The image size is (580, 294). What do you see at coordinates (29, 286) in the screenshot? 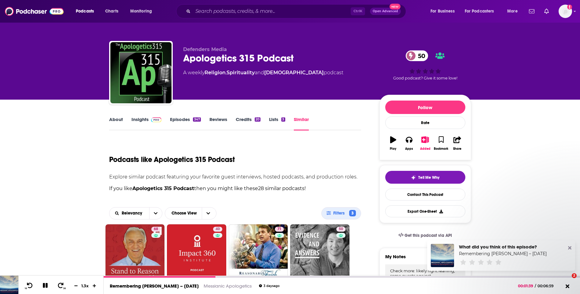
I see `button: 10` at bounding box center [29, 286].